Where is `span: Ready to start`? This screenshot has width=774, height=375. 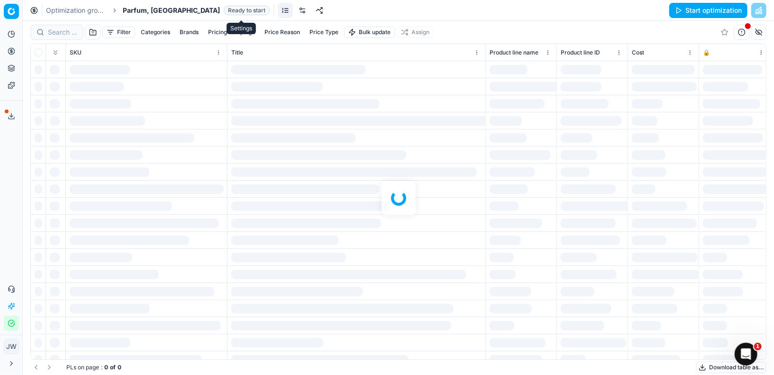
span: Ready to start is located at coordinates (247, 10).